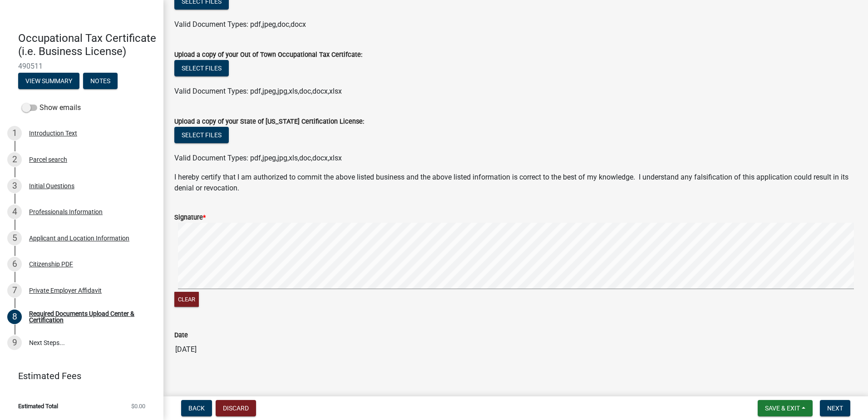 Image resolution: width=868 pixels, height=420 pixels. Describe the element at coordinates (236, 408) in the screenshot. I see `button: Discard` at that location.